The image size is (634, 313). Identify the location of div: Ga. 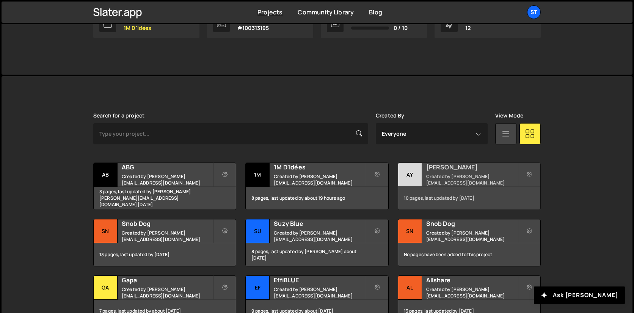
(105, 288).